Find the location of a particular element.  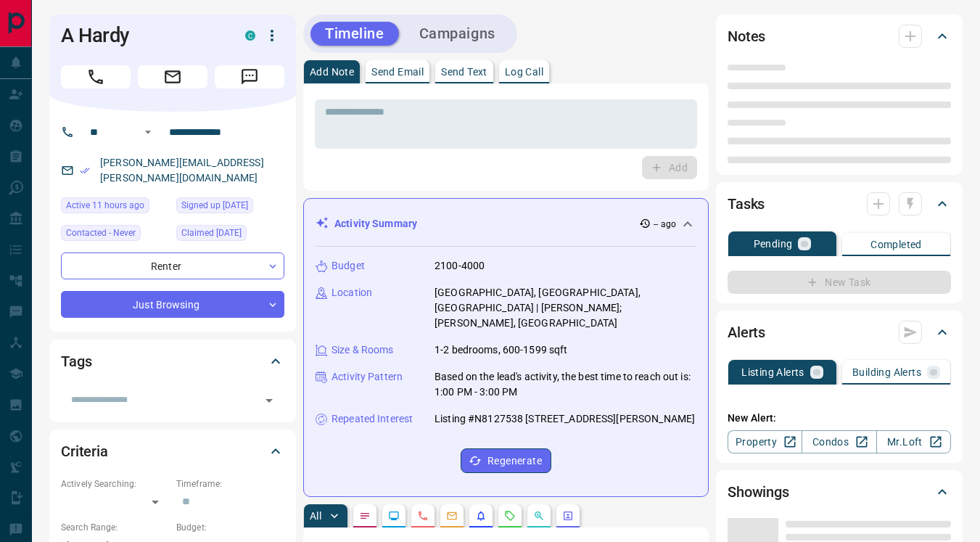

p: Search Range: is located at coordinates (115, 527).